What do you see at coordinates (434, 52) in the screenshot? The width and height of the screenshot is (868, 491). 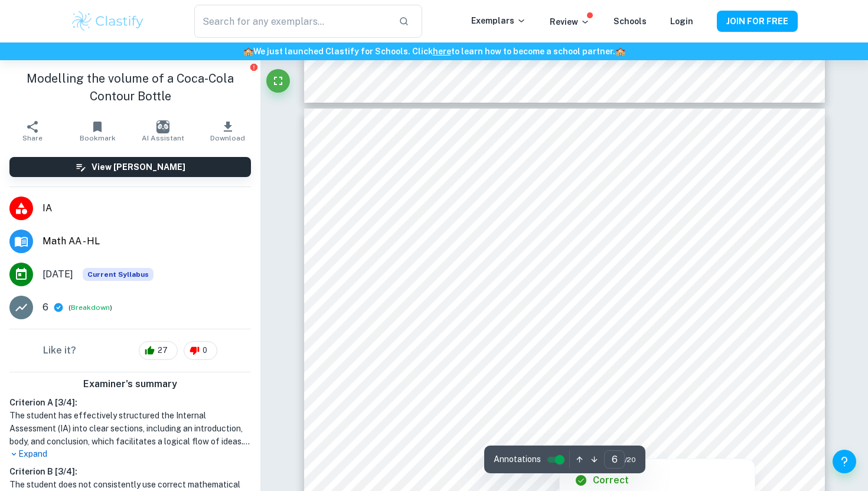 I see `h6: We just launched Clastify for Schools. Click to learn how to become a school partner.` at bounding box center [434, 52].